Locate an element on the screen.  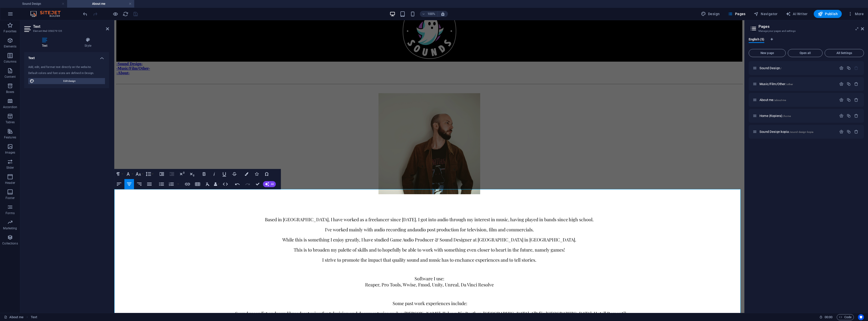
button: Pages is located at coordinates (737, 14).